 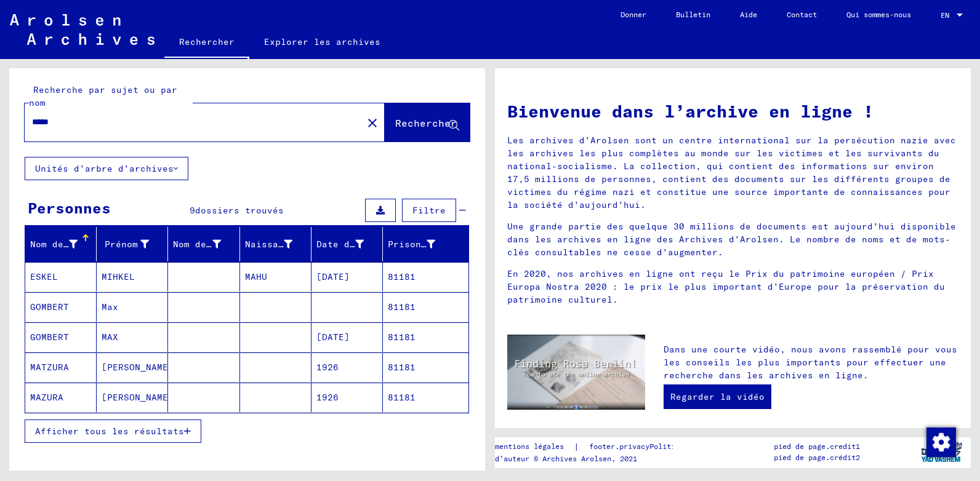 What do you see at coordinates (733, 287) in the screenshot?
I see `p: En 2020, nos archives en ligne ont reçu le Prix du patrimoine européen / Prix Europa Nostra 2020 ...` at bounding box center [733, 287].